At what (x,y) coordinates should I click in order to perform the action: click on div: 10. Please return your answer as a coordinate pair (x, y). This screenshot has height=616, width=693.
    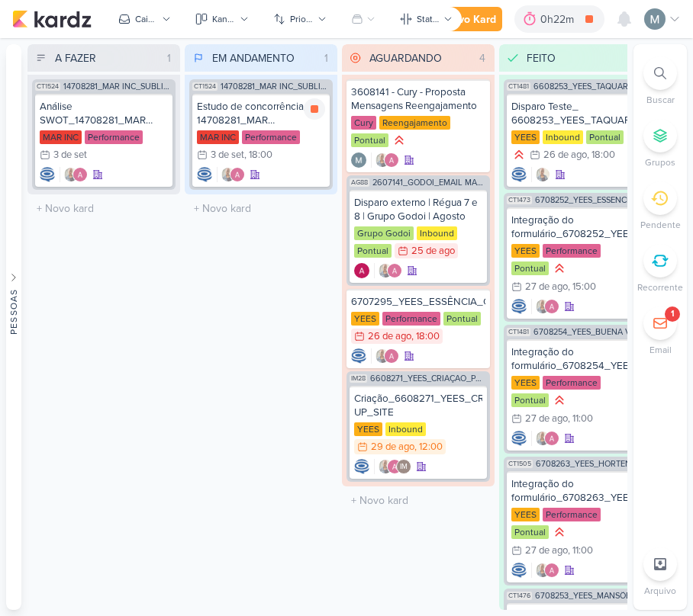
    Looking at the image, I should click on (637, 58).